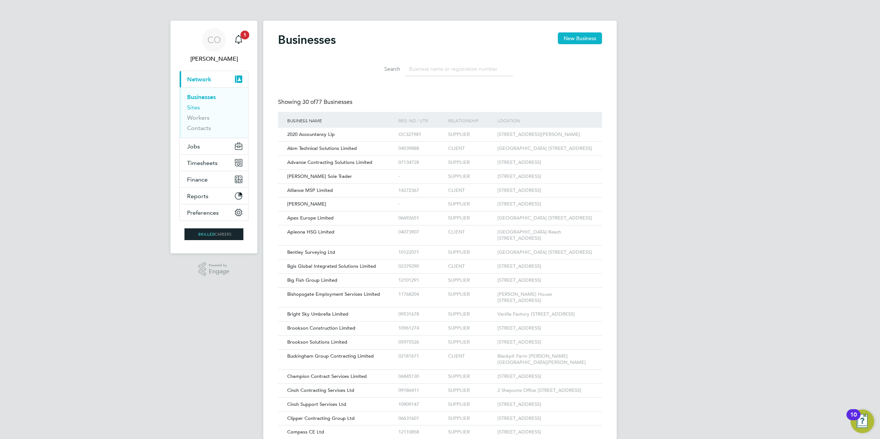 Image resolution: width=880 pixels, height=439 pixels. What do you see at coordinates (334, 294) in the screenshot?
I see `span: Bishopsgate Employment Services Limited` at bounding box center [334, 294].